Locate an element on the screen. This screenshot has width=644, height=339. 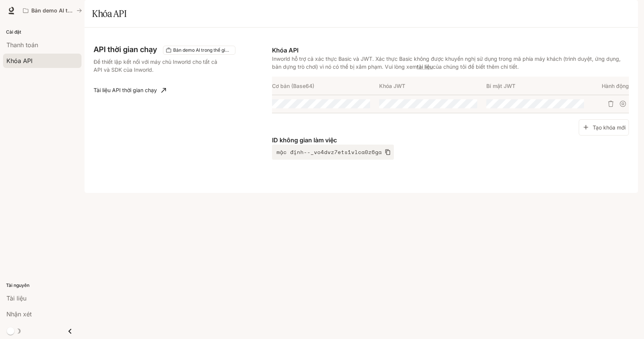
font: tài liệu is located at coordinates (425, 66).